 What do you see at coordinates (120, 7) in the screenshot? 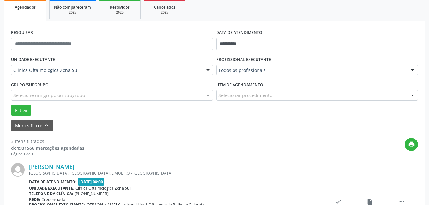
I see `span: Resolvidos` at bounding box center [120, 7].